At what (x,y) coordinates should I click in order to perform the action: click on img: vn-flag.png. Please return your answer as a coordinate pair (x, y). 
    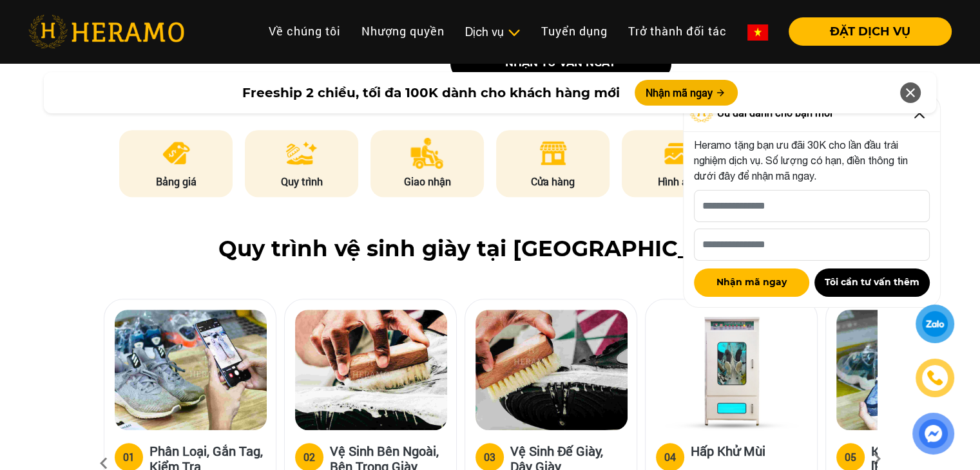
    Looking at the image, I should click on (758, 33).